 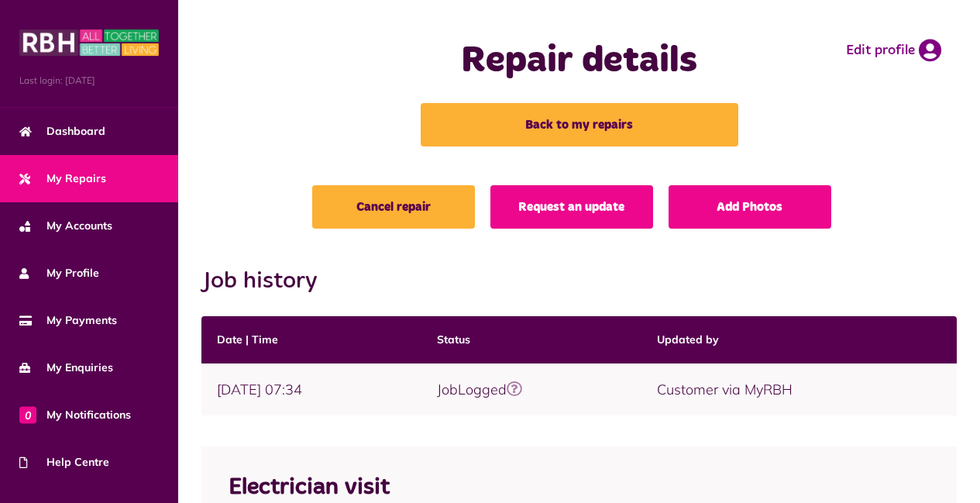 I want to click on a: Back to my repairs, so click(x=579, y=125).